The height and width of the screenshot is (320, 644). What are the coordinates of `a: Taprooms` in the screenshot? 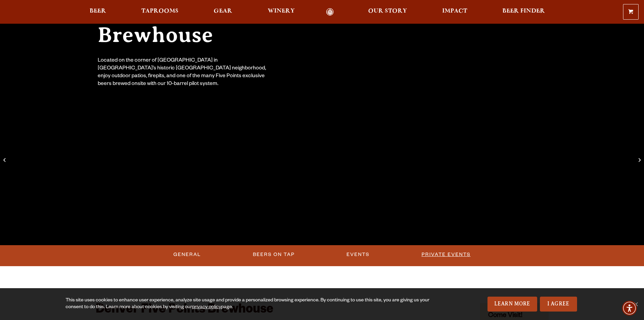 It's located at (160, 12).